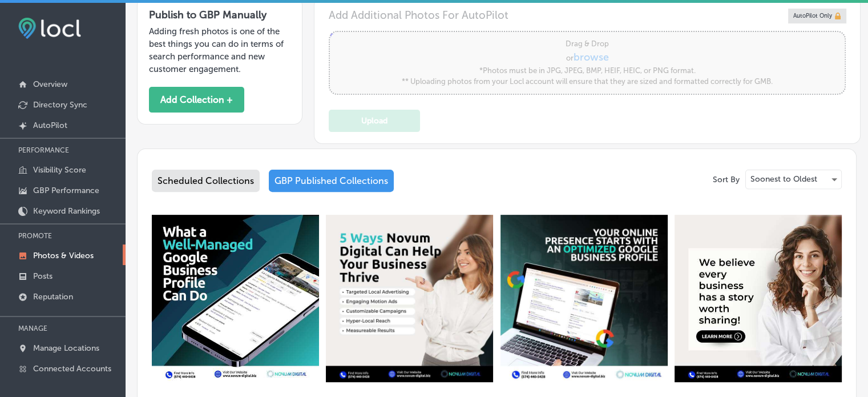  I want to click on p: Visibility Score, so click(59, 169).